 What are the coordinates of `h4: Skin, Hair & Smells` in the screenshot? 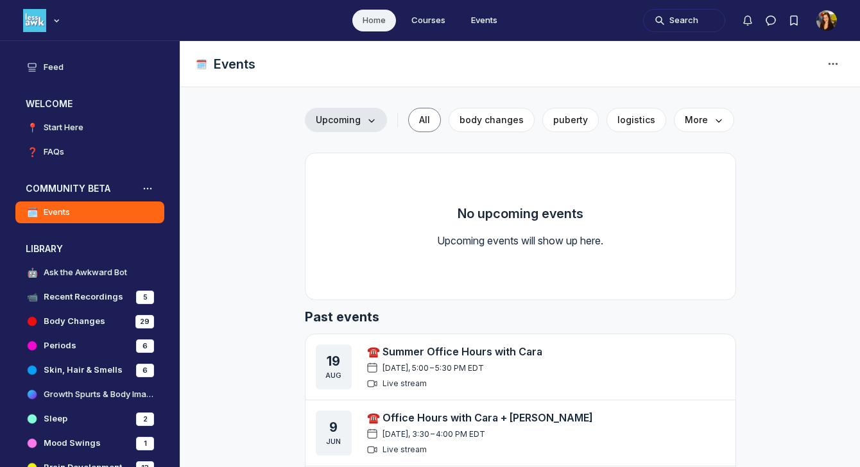 It's located at (83, 370).